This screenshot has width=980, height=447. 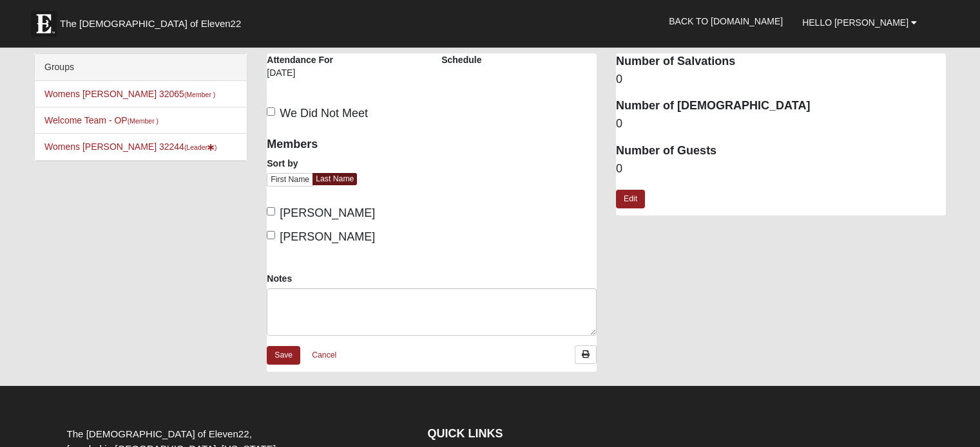 I want to click on dt: Number of Guests, so click(x=781, y=151).